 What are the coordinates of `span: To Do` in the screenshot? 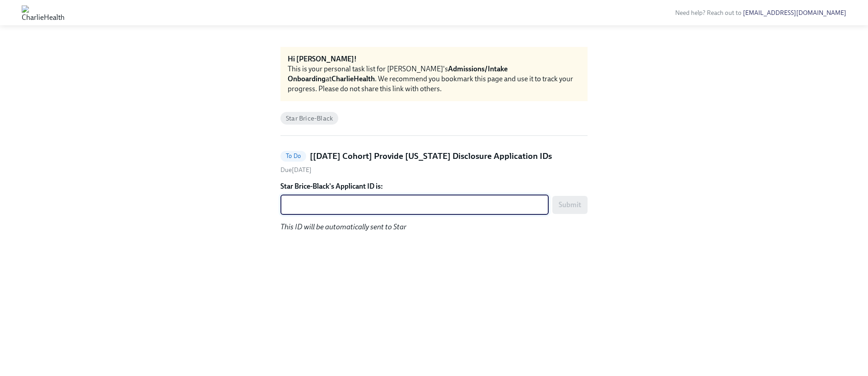 It's located at (293, 156).